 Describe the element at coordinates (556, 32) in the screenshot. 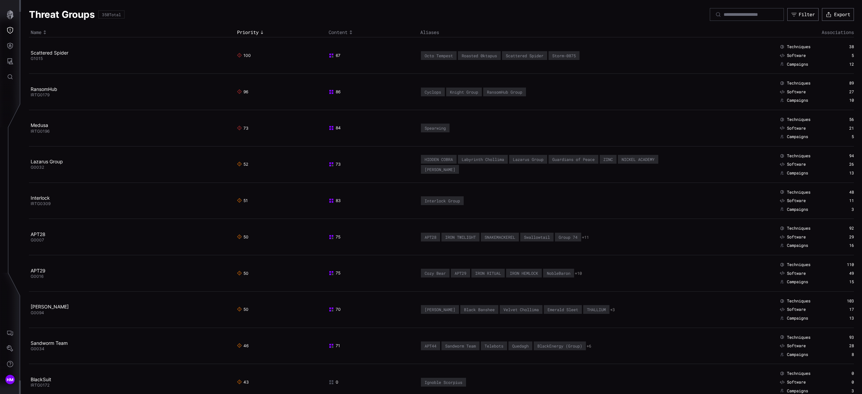

I see `th: Aliases` at that location.